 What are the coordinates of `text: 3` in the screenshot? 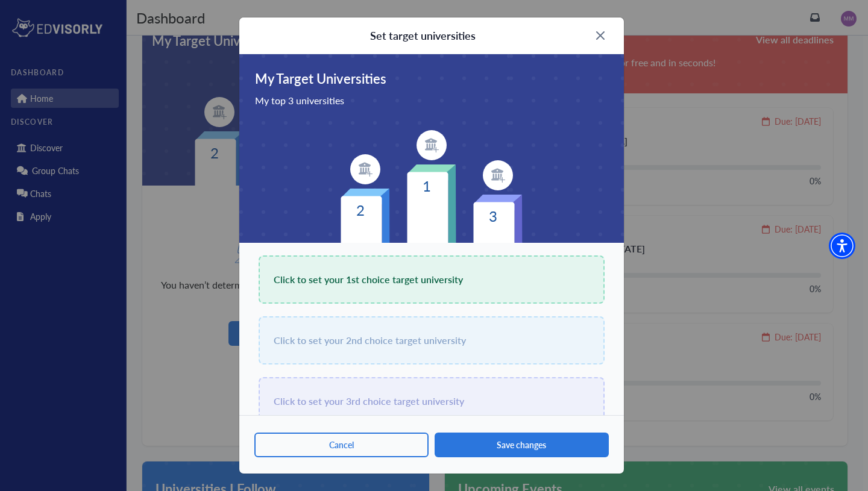 It's located at (493, 216).